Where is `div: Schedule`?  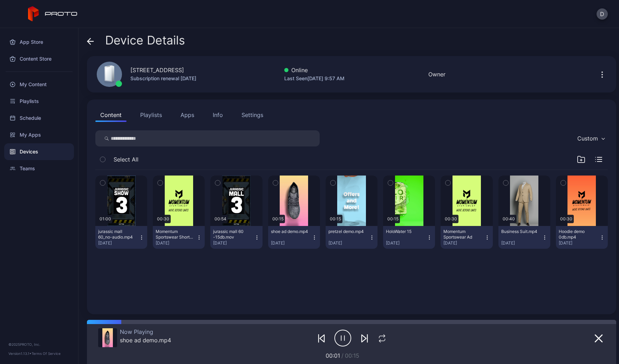
div: Schedule is located at coordinates (39, 118).